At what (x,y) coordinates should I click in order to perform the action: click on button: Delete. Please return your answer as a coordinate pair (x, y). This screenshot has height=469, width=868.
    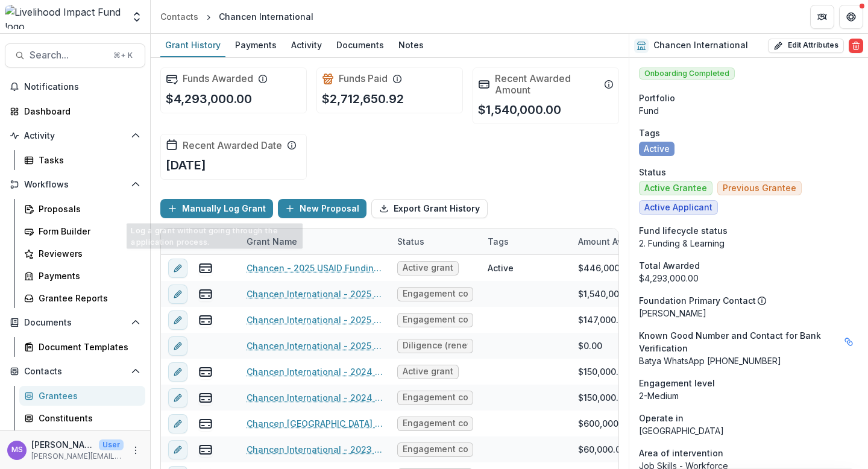
    Looking at the image, I should click on (856, 46).